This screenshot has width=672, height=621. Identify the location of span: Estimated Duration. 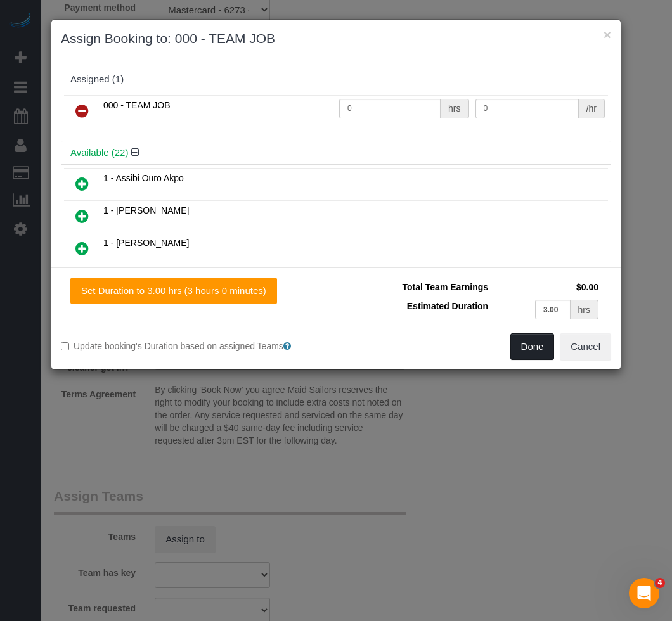
(447, 306).